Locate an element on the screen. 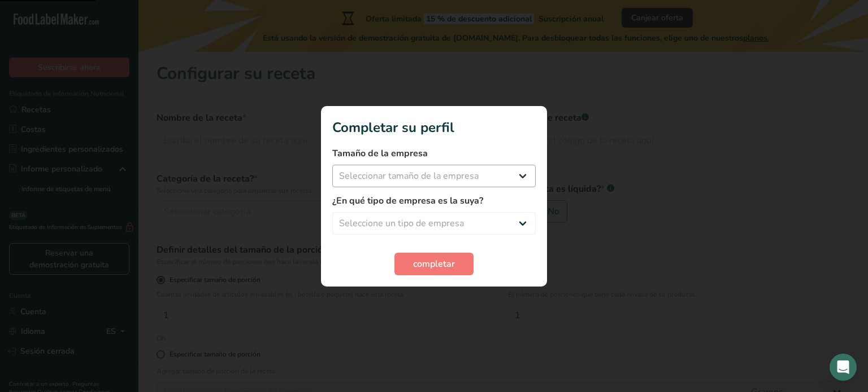 The image size is (868, 392). font: Completar su perfil is located at coordinates (393, 128).